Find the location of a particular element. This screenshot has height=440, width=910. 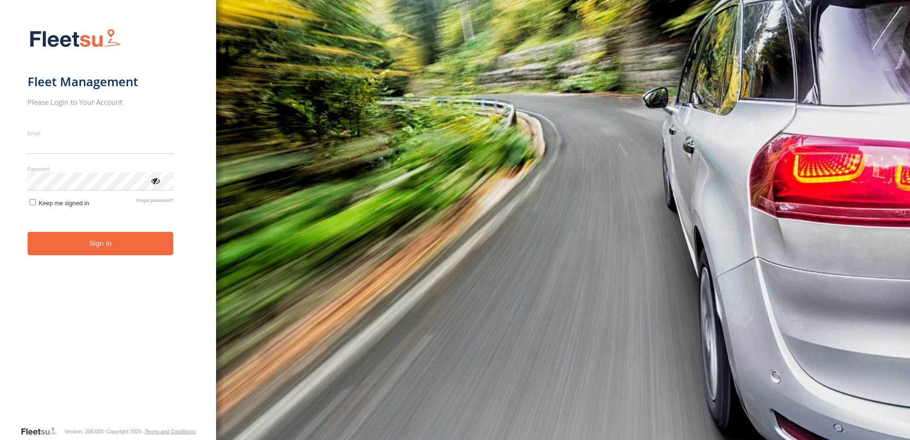

input: Keep me signed in is located at coordinates (32, 202).